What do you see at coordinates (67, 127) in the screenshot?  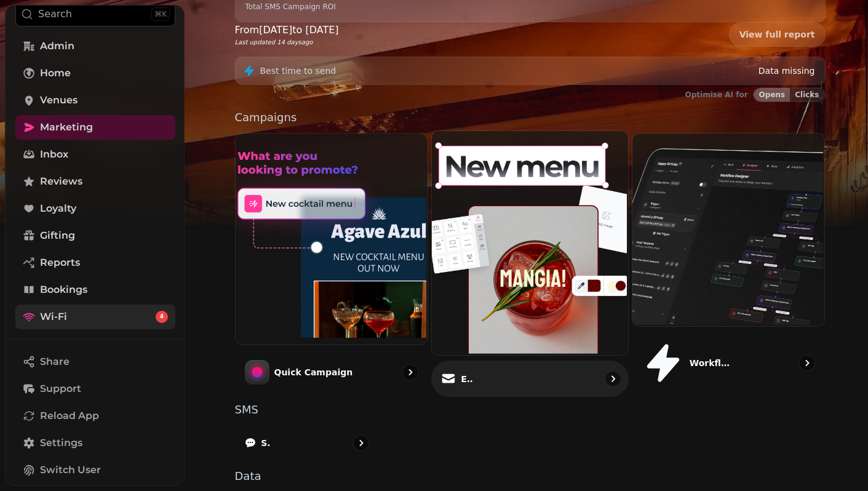 I see `span: Marketing` at bounding box center [67, 127].